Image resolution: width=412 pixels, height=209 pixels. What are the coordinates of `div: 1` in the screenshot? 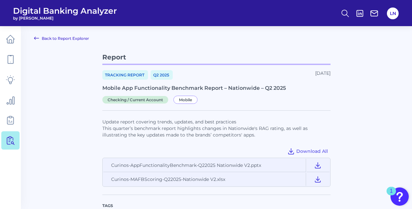 It's located at (391, 195).